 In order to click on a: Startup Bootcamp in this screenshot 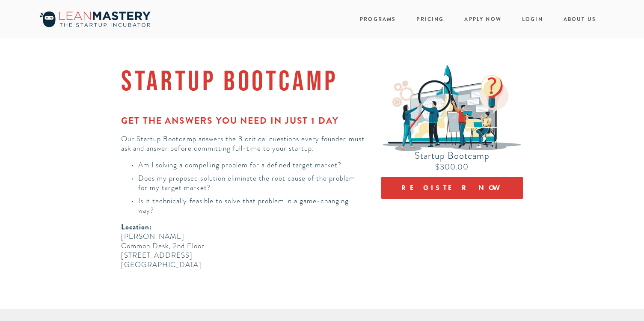, I will do `click(452, 156)`.